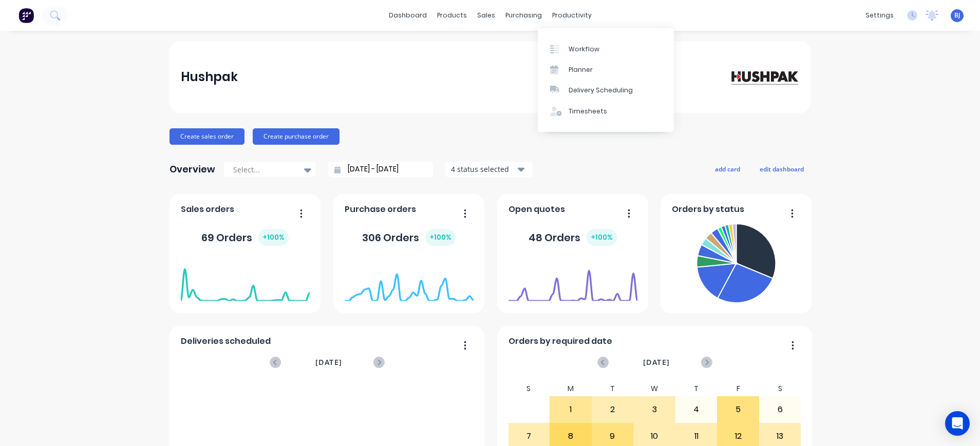 Image resolution: width=980 pixels, height=446 pixels. What do you see at coordinates (708, 209) in the screenshot?
I see `span: Orders by status` at bounding box center [708, 209].